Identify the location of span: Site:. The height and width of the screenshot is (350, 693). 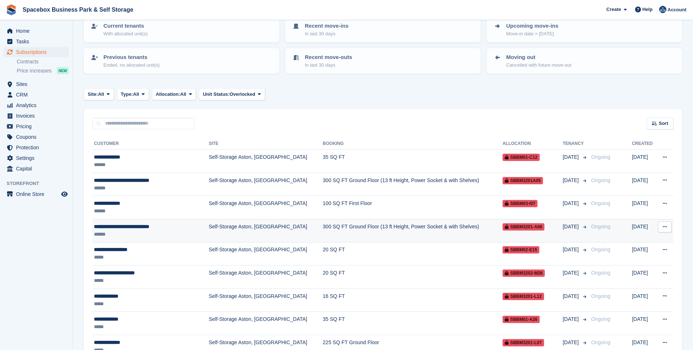
(93, 94).